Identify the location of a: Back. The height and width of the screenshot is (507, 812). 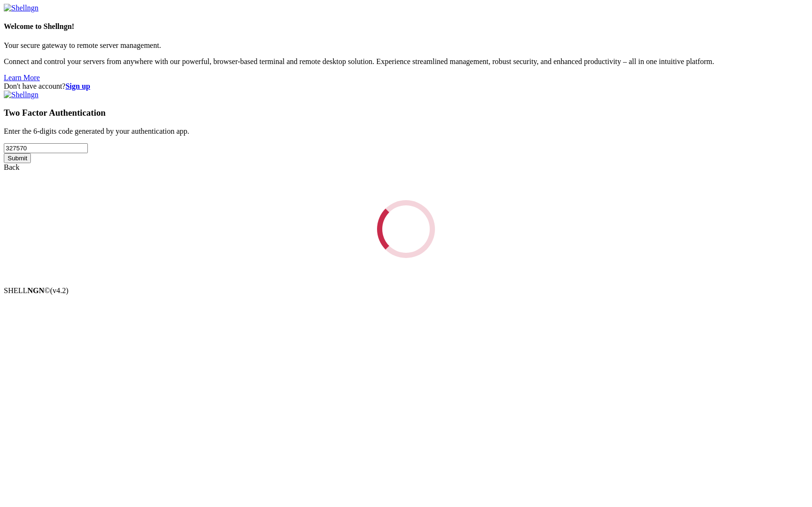
(12, 167).